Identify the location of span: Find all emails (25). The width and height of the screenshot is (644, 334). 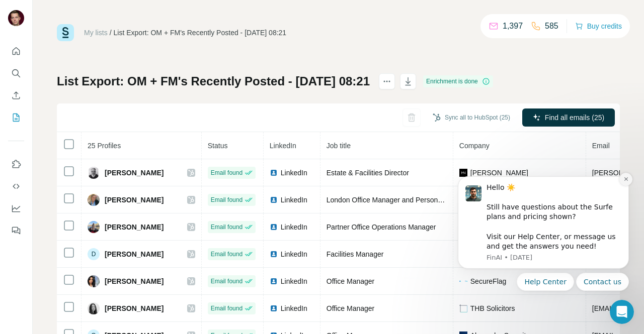
(574, 118).